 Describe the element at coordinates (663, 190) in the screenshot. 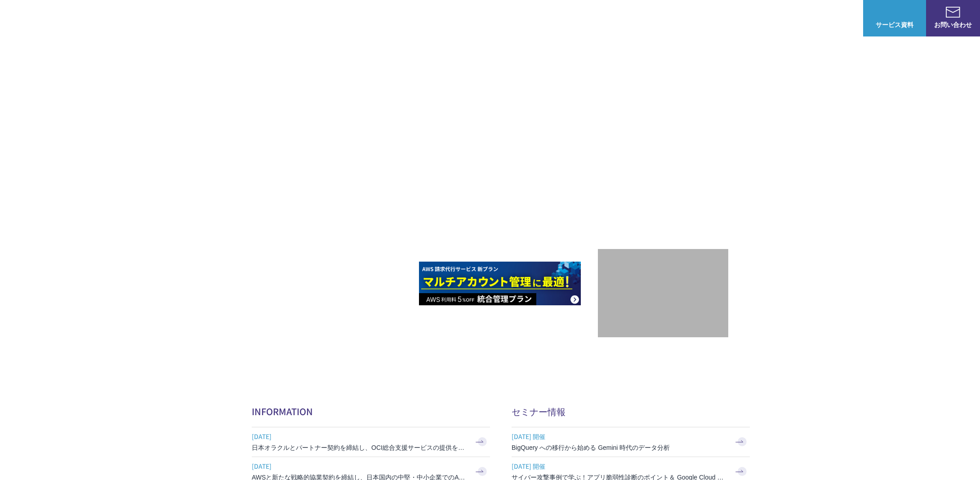

I see `p: 最上位プレミアティア サービスパートナー` at that location.